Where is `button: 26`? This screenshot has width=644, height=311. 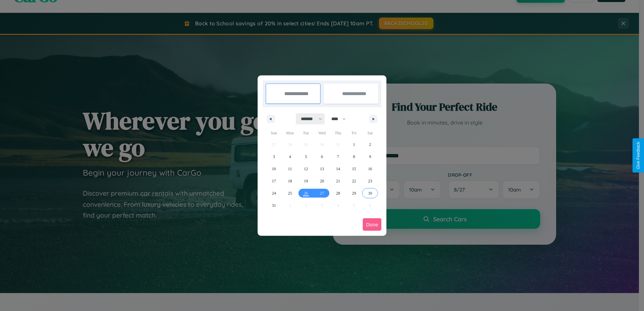 button: 26 is located at coordinates (306, 194).